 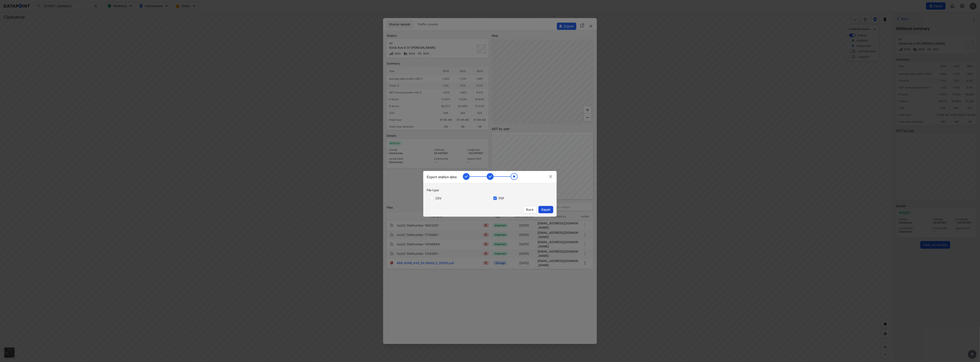 What do you see at coordinates (551, 177) in the screenshot?
I see `img: IvGo9hDFjq0U70AQfCTEoVEAFwAAAAASUVORK5CYII=` at bounding box center [551, 177].